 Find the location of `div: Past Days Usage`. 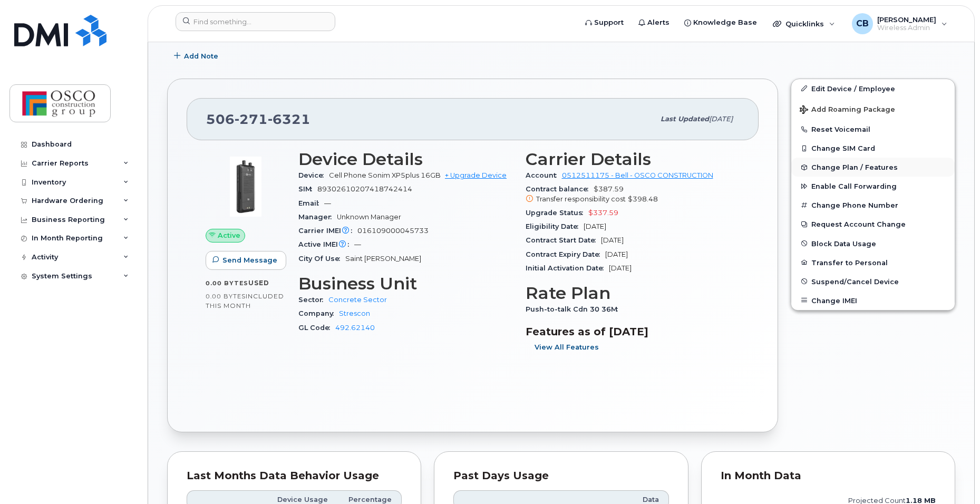

div: Past Days Usage is located at coordinates (561, 476).